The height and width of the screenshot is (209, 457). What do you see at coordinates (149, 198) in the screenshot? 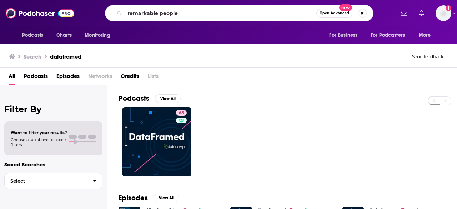
I see `a: EpisodesView All` at bounding box center [149, 198].